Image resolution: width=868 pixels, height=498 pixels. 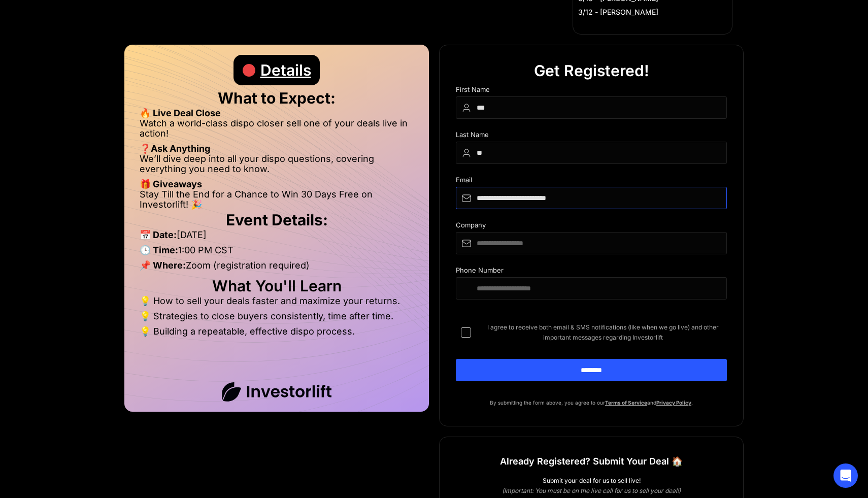 I want to click on strong: Privacy Policy, so click(x=674, y=403).